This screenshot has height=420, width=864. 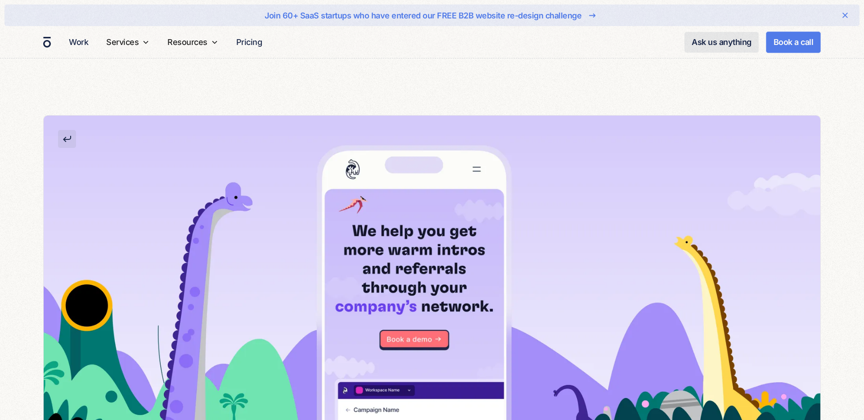 What do you see at coordinates (78, 42) in the screenshot?
I see `a: Work` at bounding box center [78, 42].